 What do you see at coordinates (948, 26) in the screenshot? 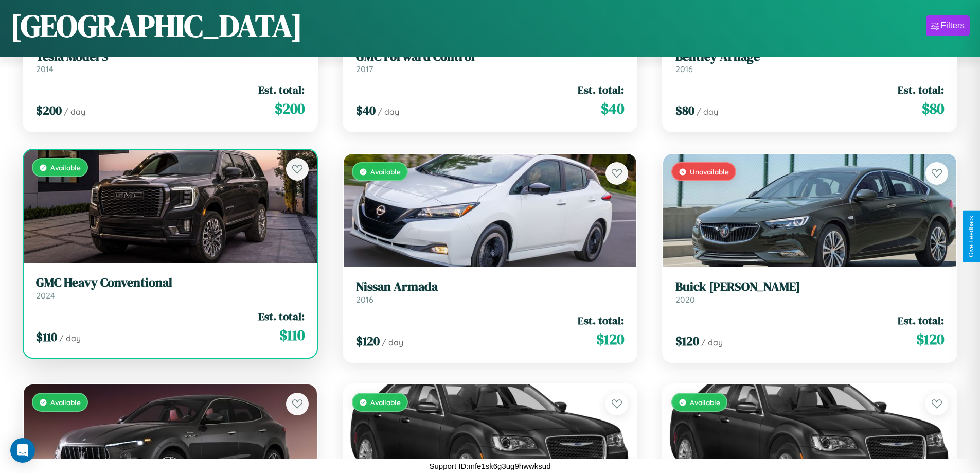
I see `button: Filters` at bounding box center [948, 26].